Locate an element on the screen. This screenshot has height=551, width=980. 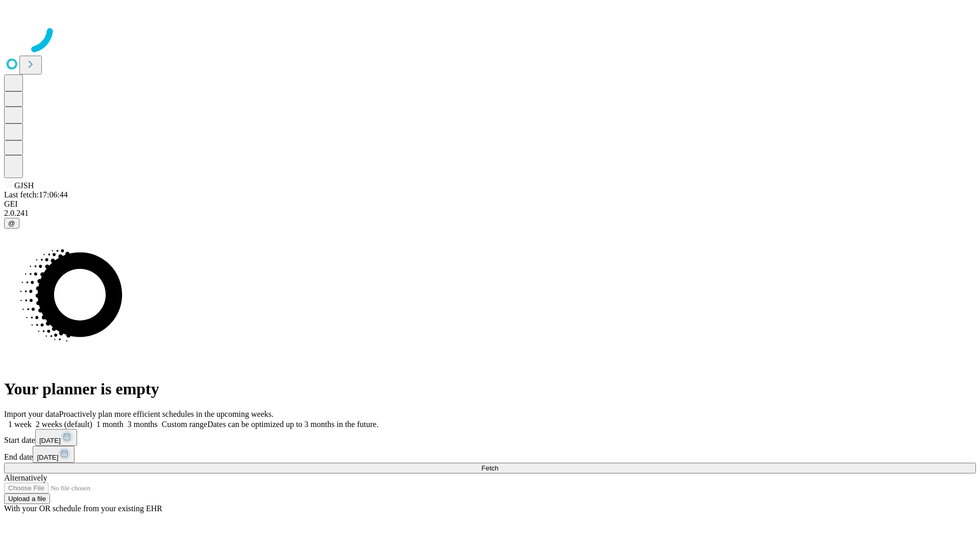
span: Import your data is located at coordinates (32, 414).